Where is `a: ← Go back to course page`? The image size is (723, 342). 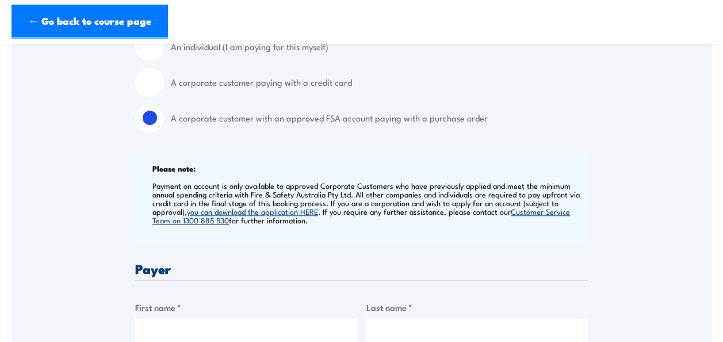
a: ← Go back to course page is located at coordinates (90, 22).